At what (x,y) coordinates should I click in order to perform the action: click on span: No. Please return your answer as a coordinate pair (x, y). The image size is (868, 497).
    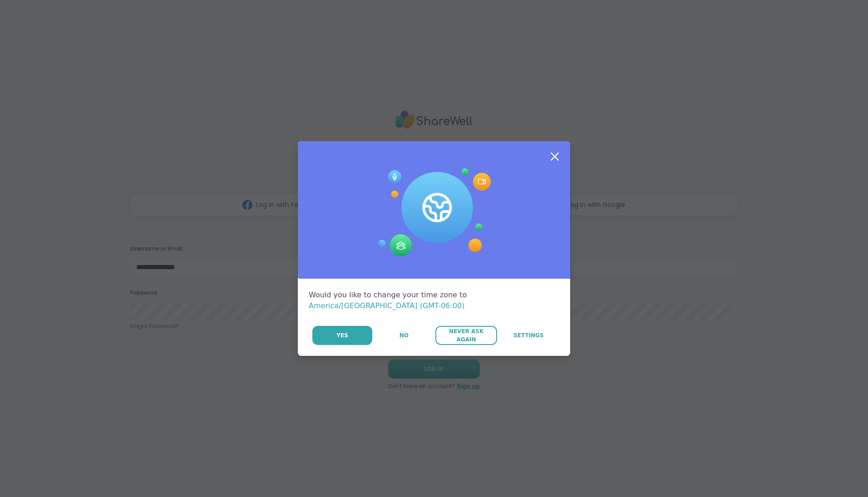
    Looking at the image, I should click on (404, 335).